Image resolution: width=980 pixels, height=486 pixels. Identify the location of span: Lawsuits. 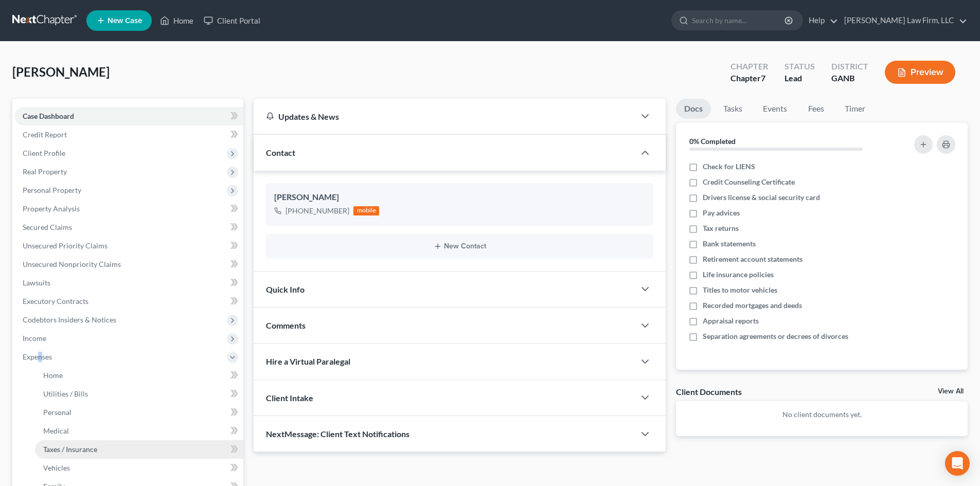
(37, 282).